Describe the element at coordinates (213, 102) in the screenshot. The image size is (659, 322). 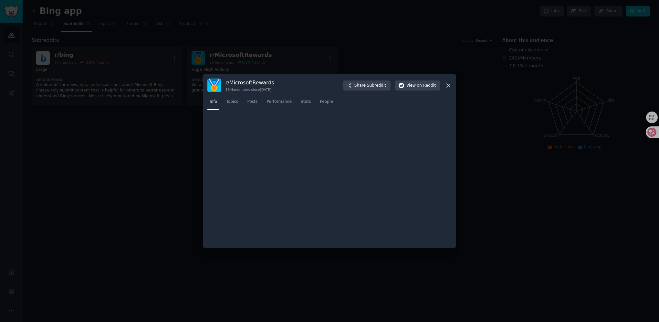
I see `span: Info` at that location.